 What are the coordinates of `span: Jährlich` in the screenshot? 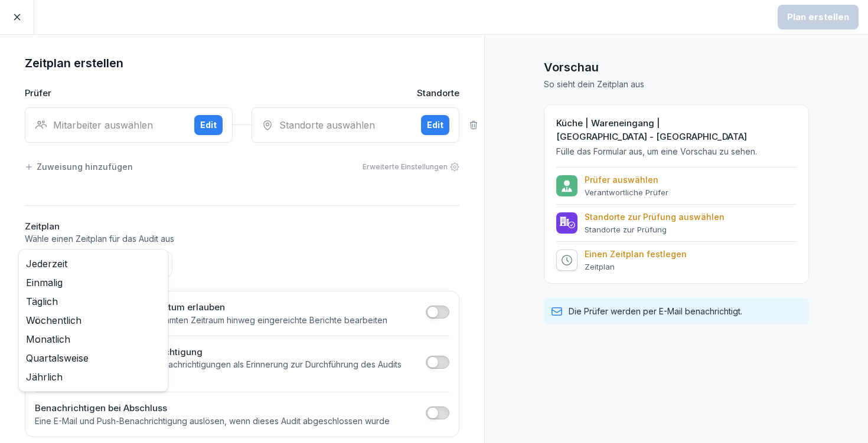 It's located at (44, 377).